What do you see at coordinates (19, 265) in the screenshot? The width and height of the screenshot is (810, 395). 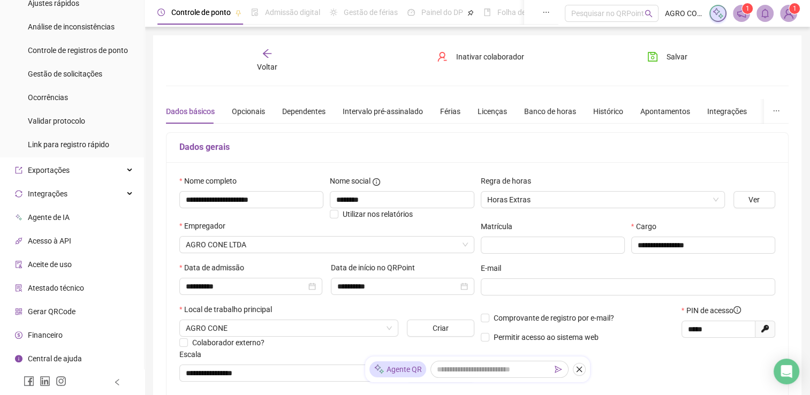 I see `span: audit` at bounding box center [19, 265].